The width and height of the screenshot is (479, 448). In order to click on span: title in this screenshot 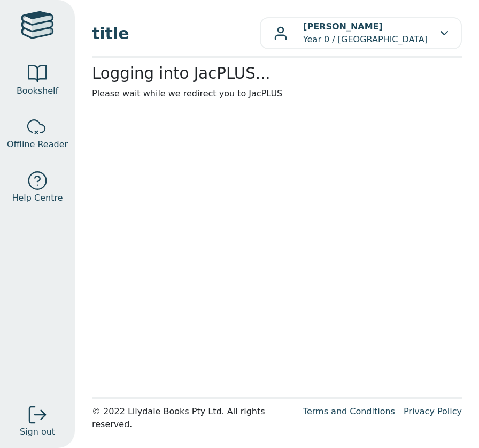, I will do `click(176, 33)`.